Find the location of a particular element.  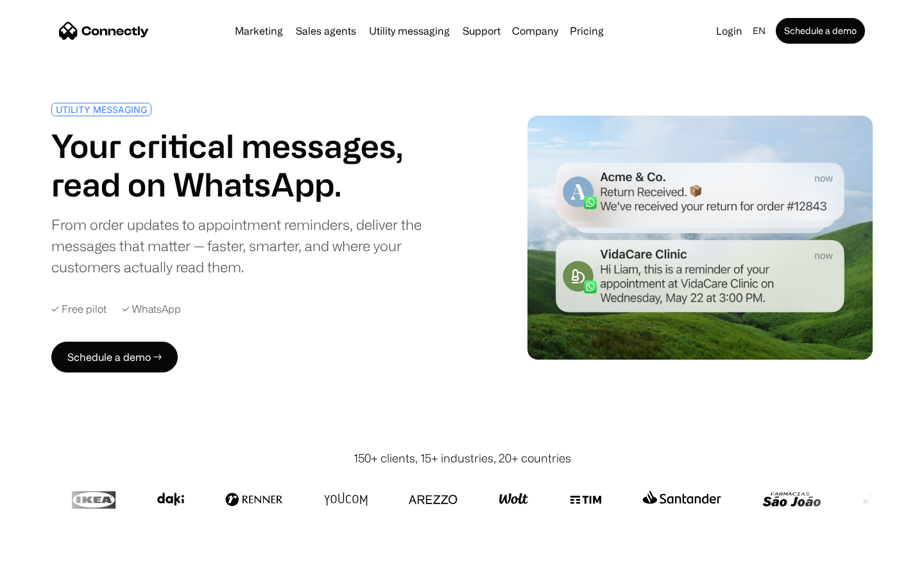

a: Sales agents is located at coordinates (326, 31).